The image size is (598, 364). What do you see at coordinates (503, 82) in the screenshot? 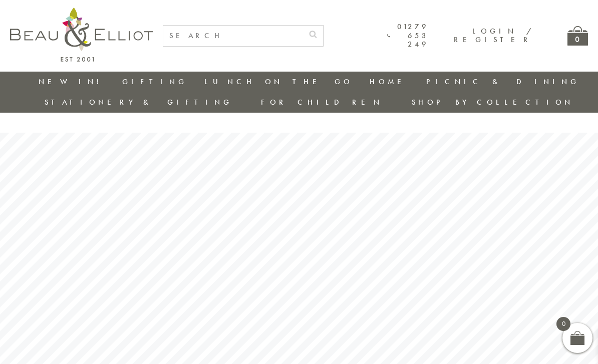
I see `a: Picnic & Dining` at bounding box center [503, 82].